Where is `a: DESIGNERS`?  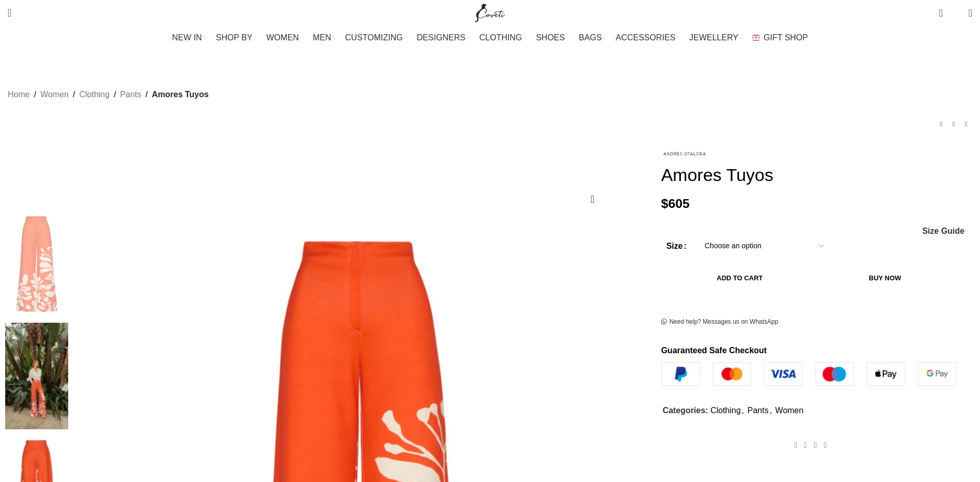 a: DESIGNERS is located at coordinates (443, 38).